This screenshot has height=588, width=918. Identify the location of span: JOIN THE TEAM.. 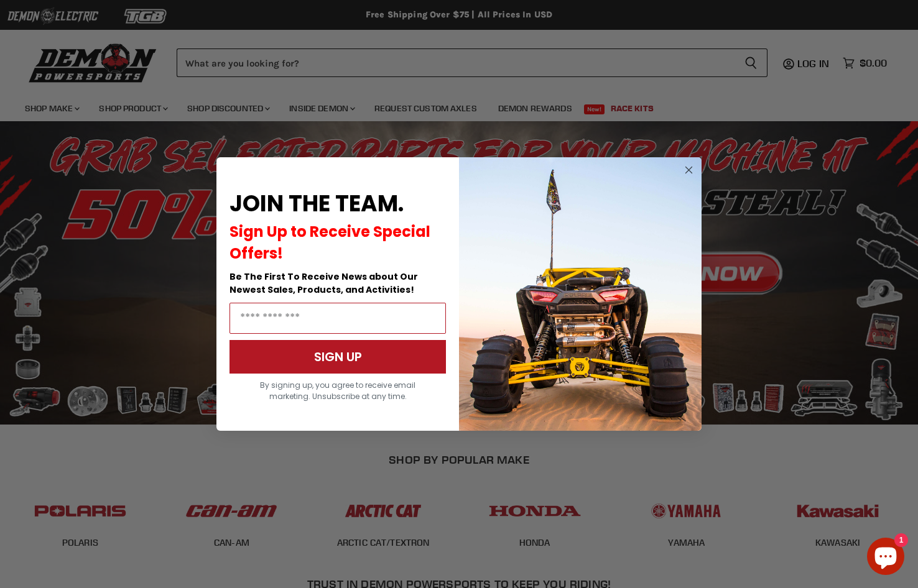
(317, 203).